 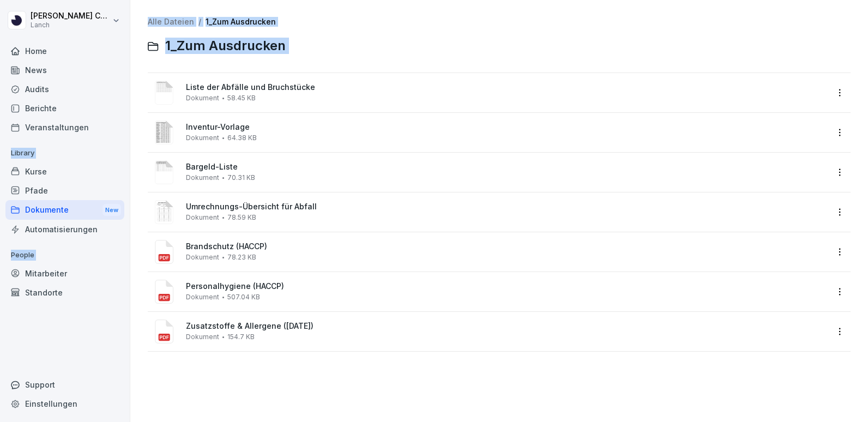 What do you see at coordinates (242, 98) in the screenshot?
I see `span: 58.45 KB` at bounding box center [242, 98].